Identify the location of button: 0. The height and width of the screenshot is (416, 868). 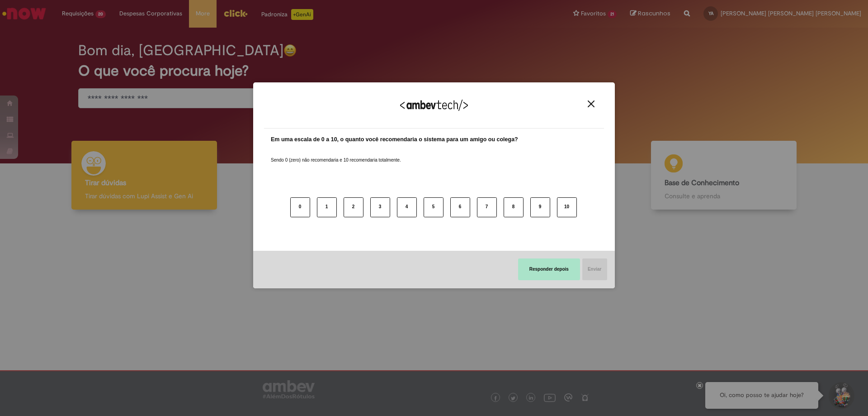
(301, 207).